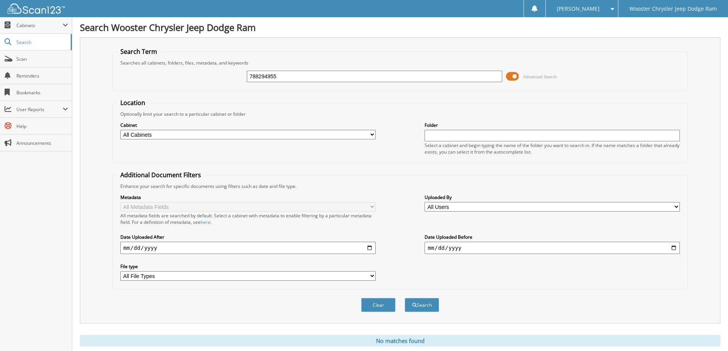 The image size is (728, 351). Describe the element at coordinates (39, 109) in the screenshot. I see `span: User Reports` at that location.